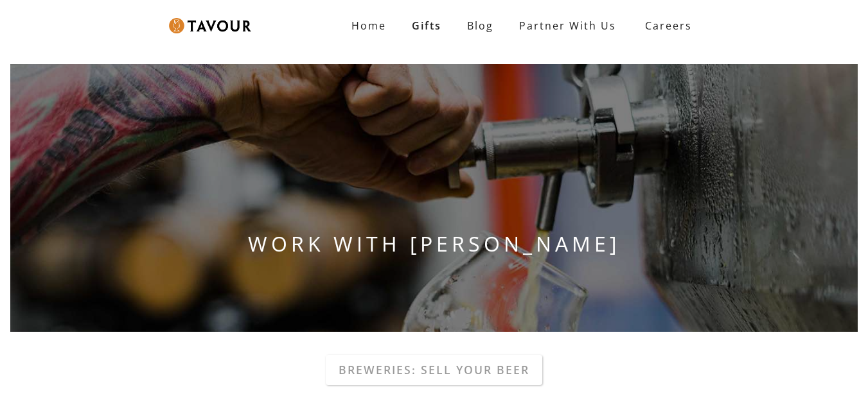  Describe the element at coordinates (567, 26) in the screenshot. I see `a: Partner With Us` at that location.